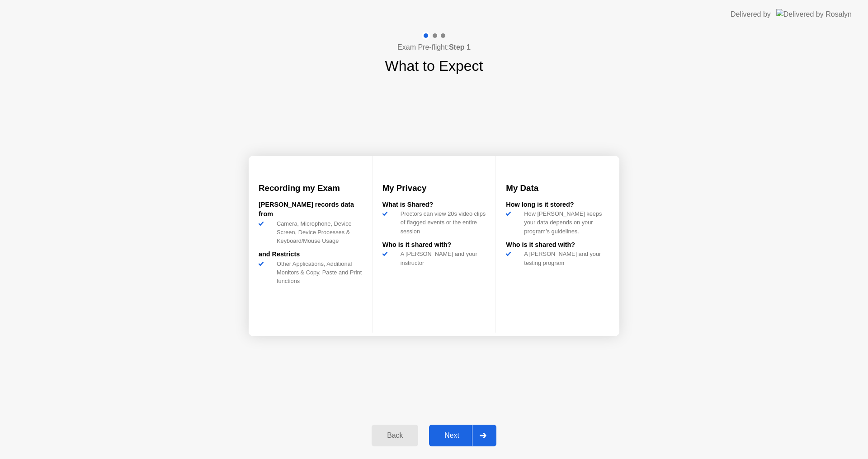 The height and width of the screenshot is (459, 868). What do you see at coordinates (434, 66) in the screenshot?
I see `h1: What to Expect` at bounding box center [434, 66].